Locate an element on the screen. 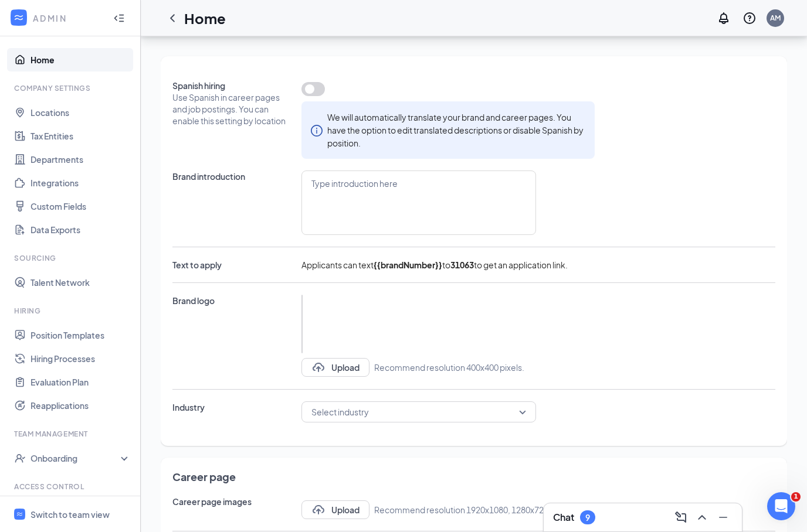 The width and height of the screenshot is (807, 532). div: Hiring is located at coordinates (71, 311).